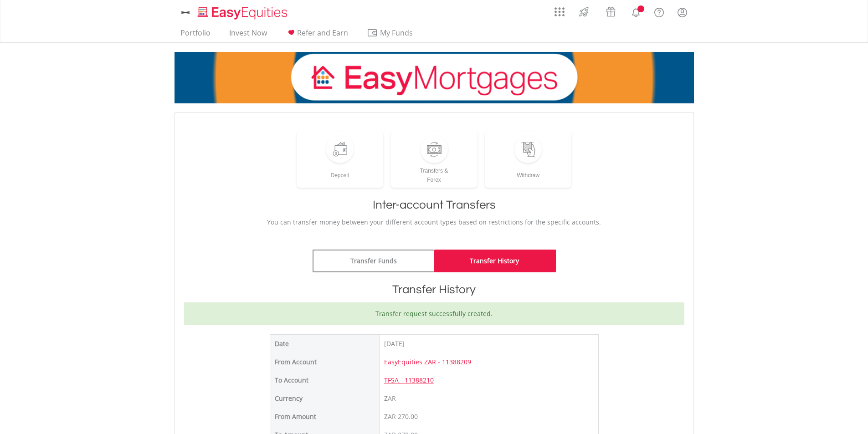  I want to click on img: EasyMortage Promotion Banner, so click(434, 78).